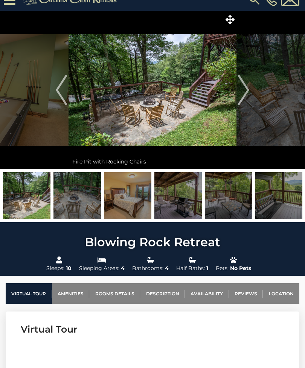 This screenshot has width=305, height=368. What do you see at coordinates (61, 90) in the screenshot?
I see `button: Previous` at bounding box center [61, 90].